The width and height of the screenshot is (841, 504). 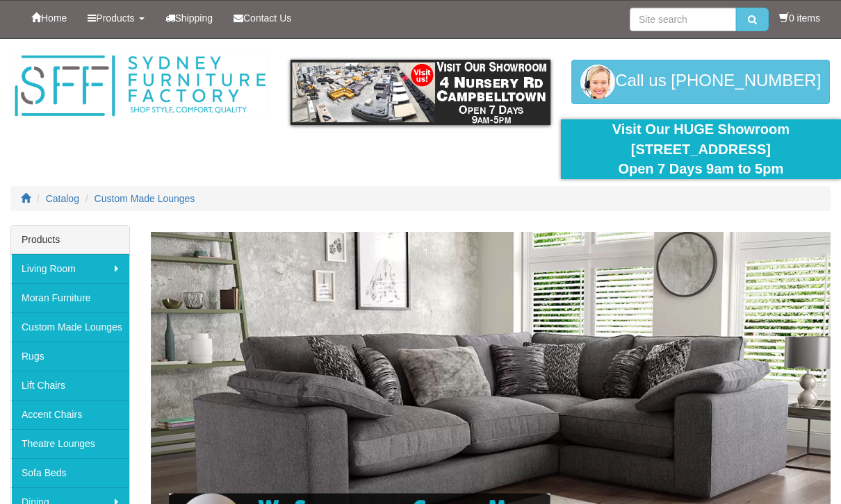 What do you see at coordinates (62, 199) in the screenshot?
I see `span: Catalog` at bounding box center [62, 199].